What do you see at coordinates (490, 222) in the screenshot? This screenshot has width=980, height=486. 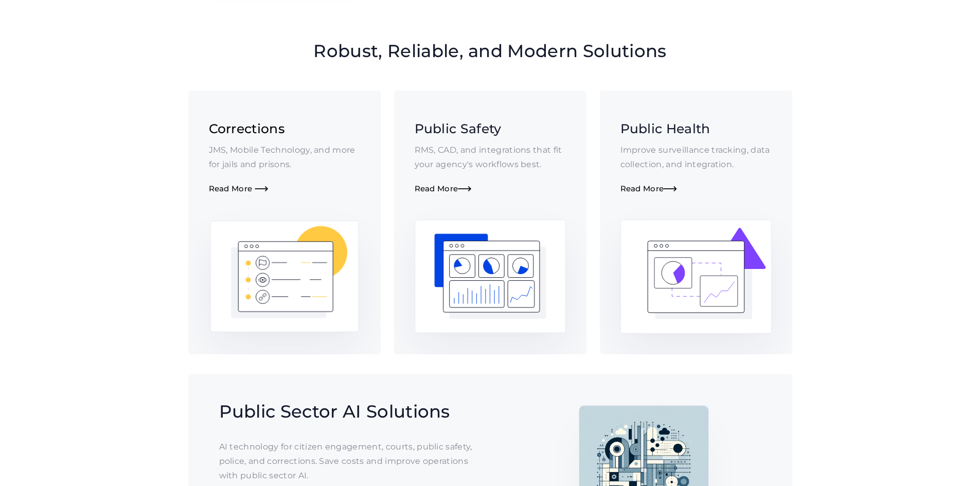 I see `a: Public SafetyRMS, CAD, and integrations that fit your agency's workflows best.Read More` at bounding box center [490, 222].